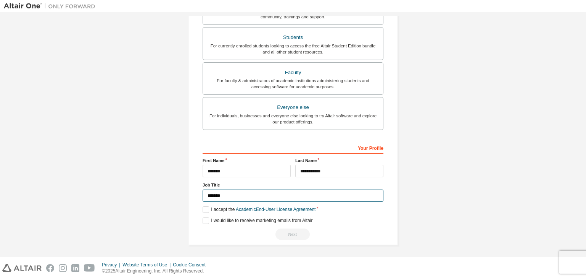 This screenshot has height=279, width=586. What do you see at coordinates (293, 185) in the screenshot?
I see `label: Job Title` at bounding box center [293, 185].